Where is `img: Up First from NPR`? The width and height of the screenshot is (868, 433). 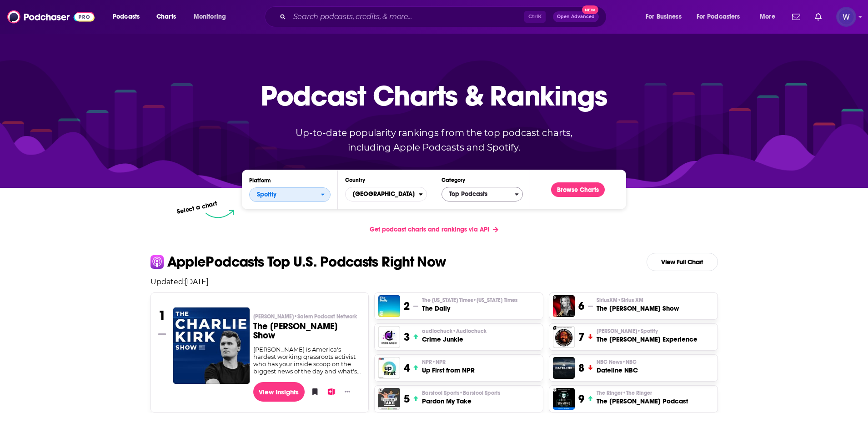
img: Up First from NPR is located at coordinates (389, 368).